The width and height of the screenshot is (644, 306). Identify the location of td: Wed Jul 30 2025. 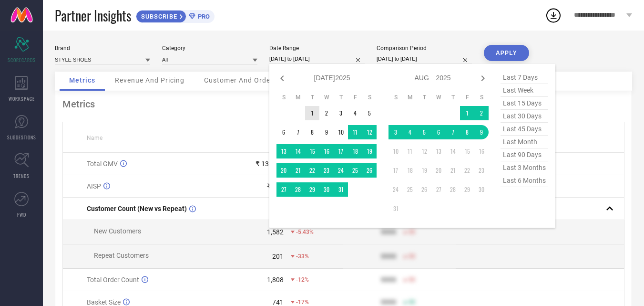
(327, 189).